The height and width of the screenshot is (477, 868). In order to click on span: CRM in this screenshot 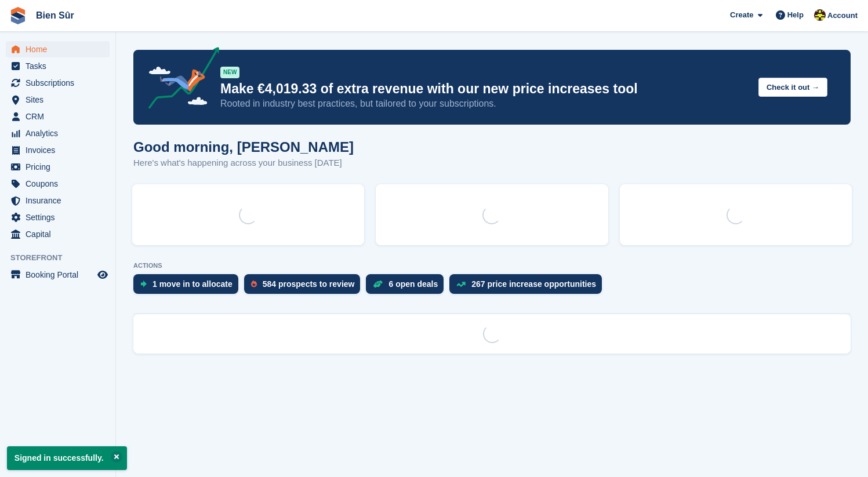, I will do `click(60, 117)`.